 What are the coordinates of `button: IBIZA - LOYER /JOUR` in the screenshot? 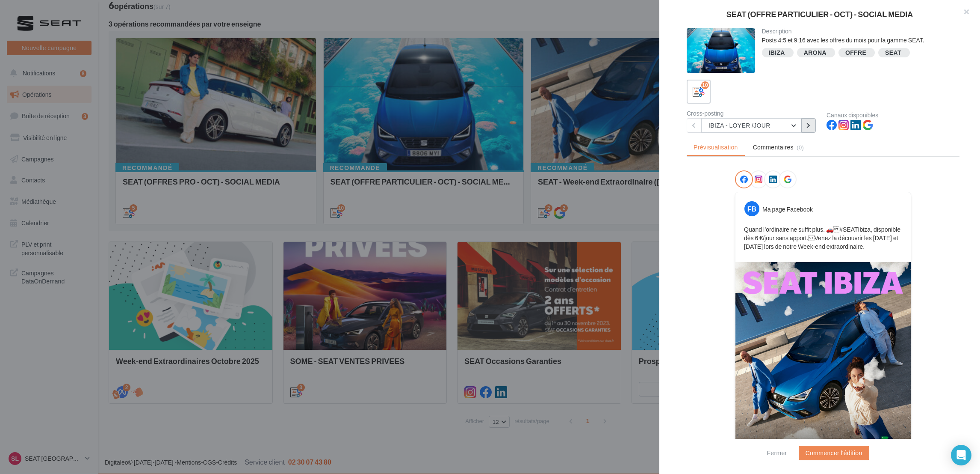 It's located at (751, 125).